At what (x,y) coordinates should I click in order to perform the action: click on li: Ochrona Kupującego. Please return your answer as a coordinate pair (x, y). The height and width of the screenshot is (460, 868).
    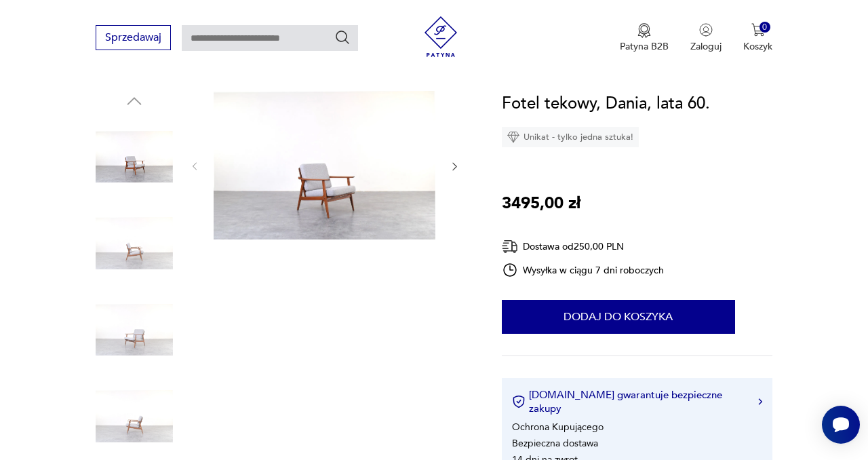
    Looking at the image, I should click on (557, 427).